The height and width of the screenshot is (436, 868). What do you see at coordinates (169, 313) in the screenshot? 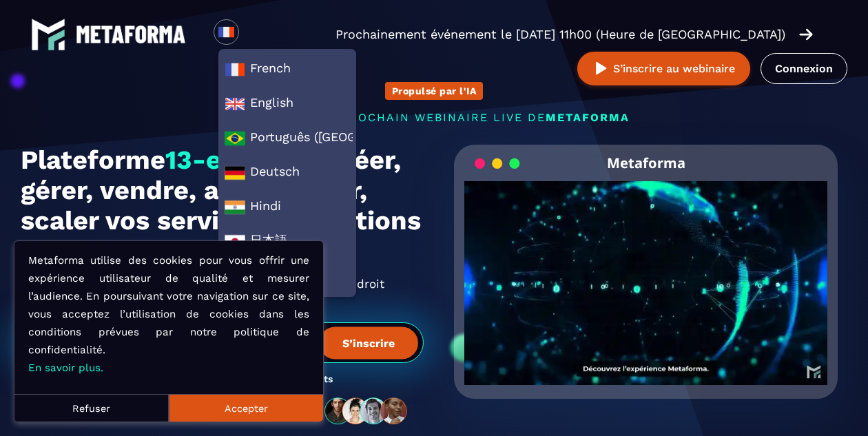
I see `p: Metaforma utilise des cookies pour vous offrir une expérience utilisateur de qualité et mesurer l...` at bounding box center [169, 313].